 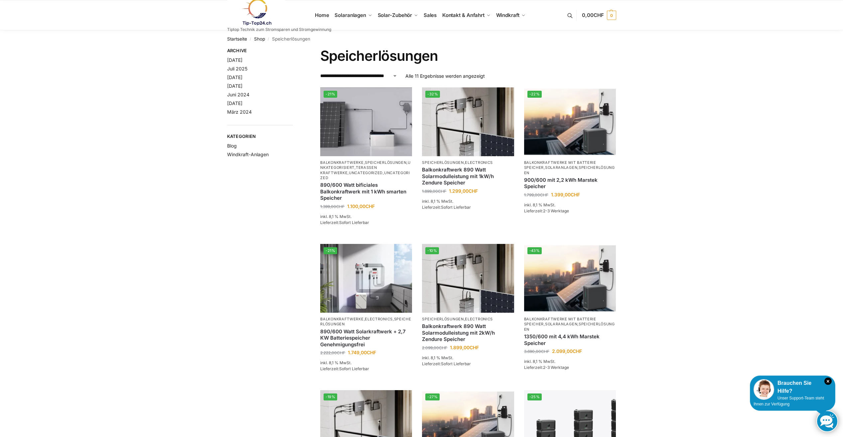 What do you see at coordinates (350, 15) in the screenshot?
I see `span: Solaranlagen` at bounding box center [350, 15].